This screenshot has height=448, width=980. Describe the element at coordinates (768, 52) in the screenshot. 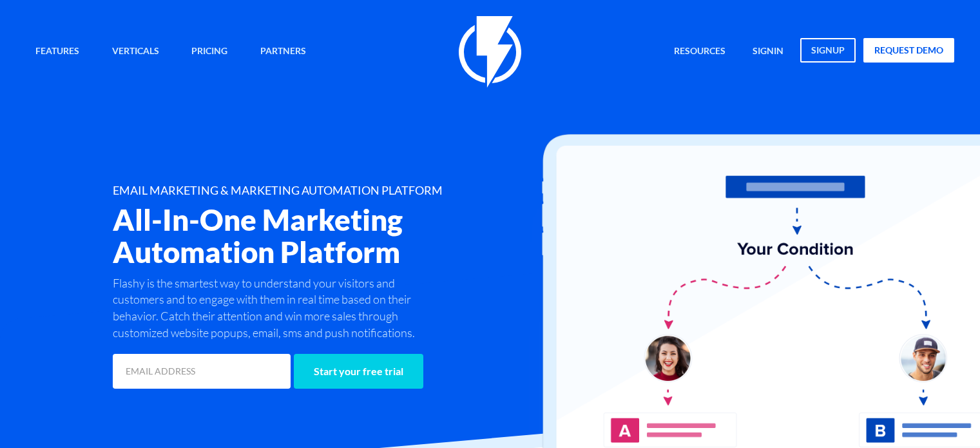

I see `a: signin` at that location.